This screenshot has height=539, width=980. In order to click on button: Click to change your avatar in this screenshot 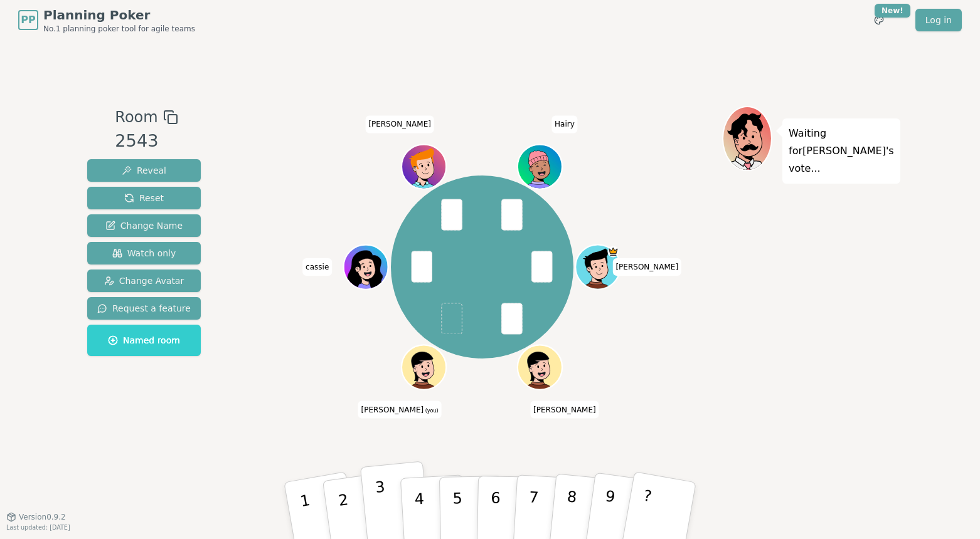, I will do `click(424, 367)`.